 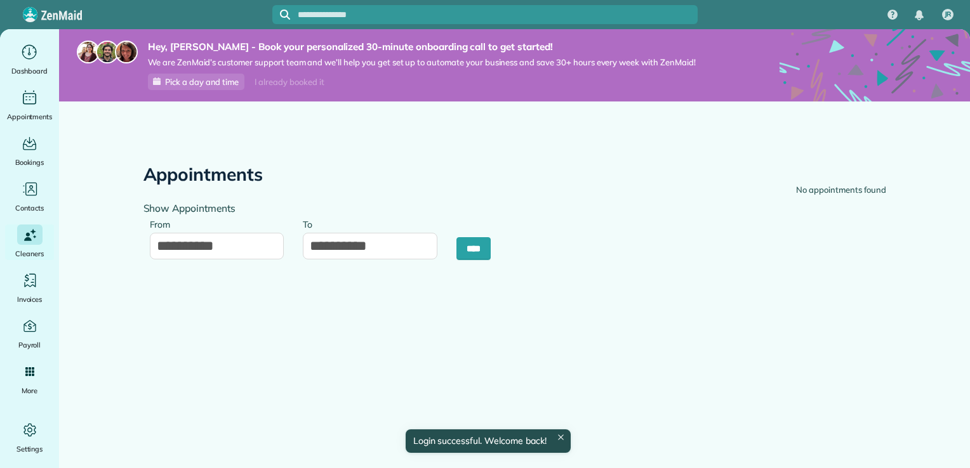 I want to click on span: Invoices, so click(x=30, y=300).